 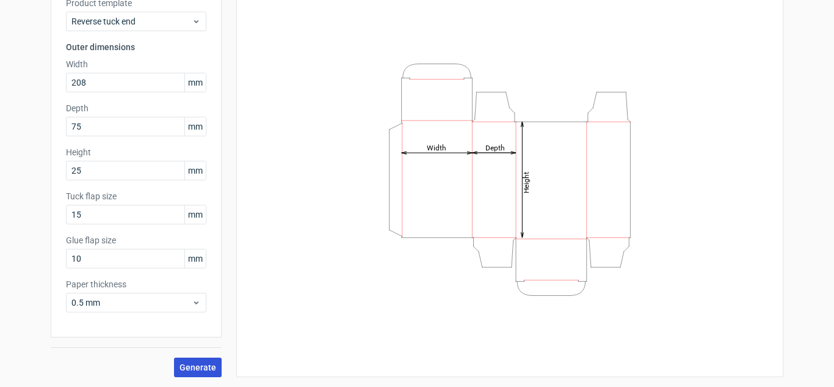 What do you see at coordinates (136, 108) in the screenshot?
I see `label: Depth` at bounding box center [136, 108].